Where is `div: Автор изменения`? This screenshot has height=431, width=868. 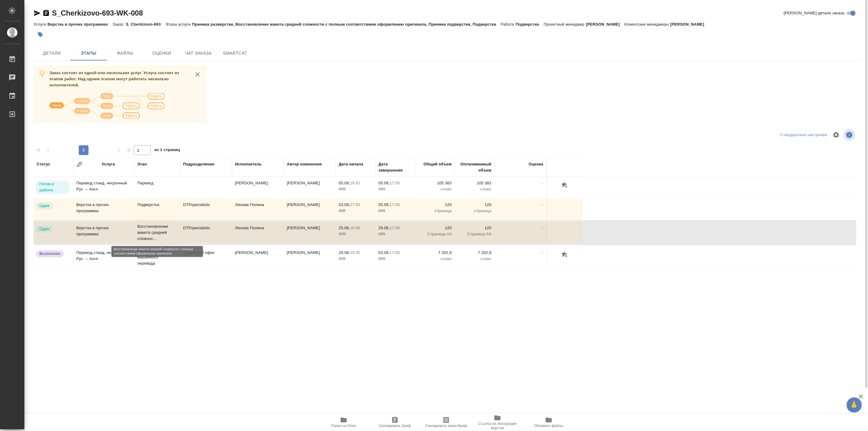 div: Автор изменения is located at coordinates (304, 164).